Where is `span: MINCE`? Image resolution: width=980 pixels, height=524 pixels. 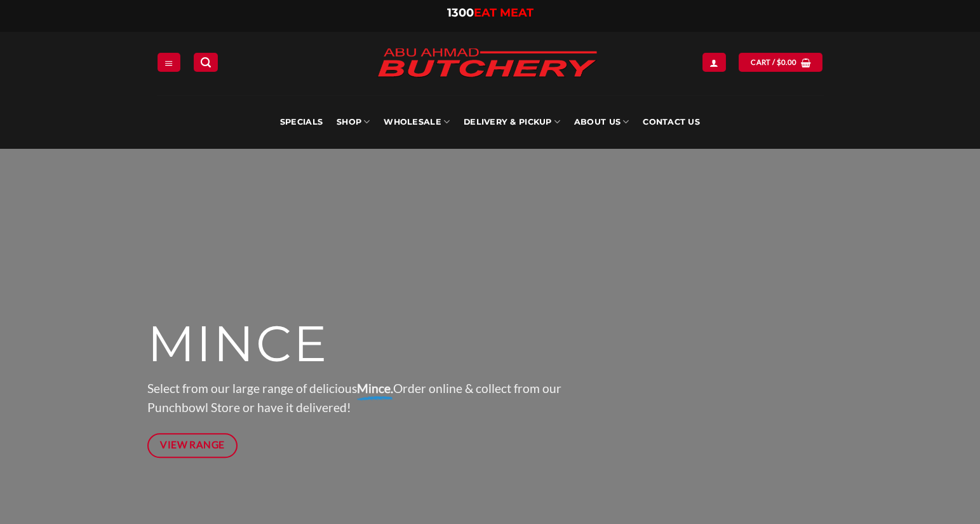 span: MINCE is located at coordinates (237, 344).